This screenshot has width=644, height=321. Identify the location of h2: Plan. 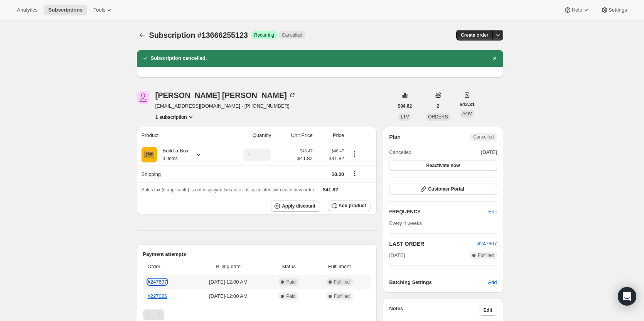
(395, 137).